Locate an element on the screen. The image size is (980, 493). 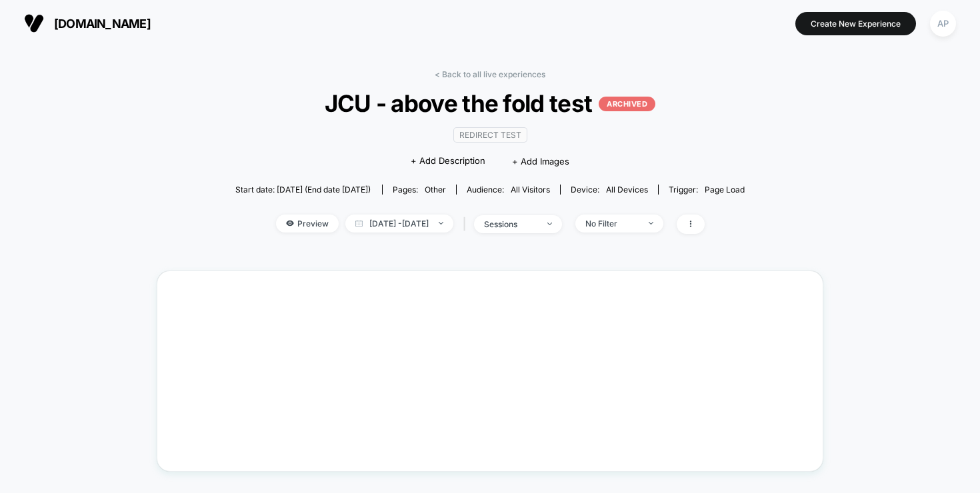
span: Page Load is located at coordinates (725, 189).